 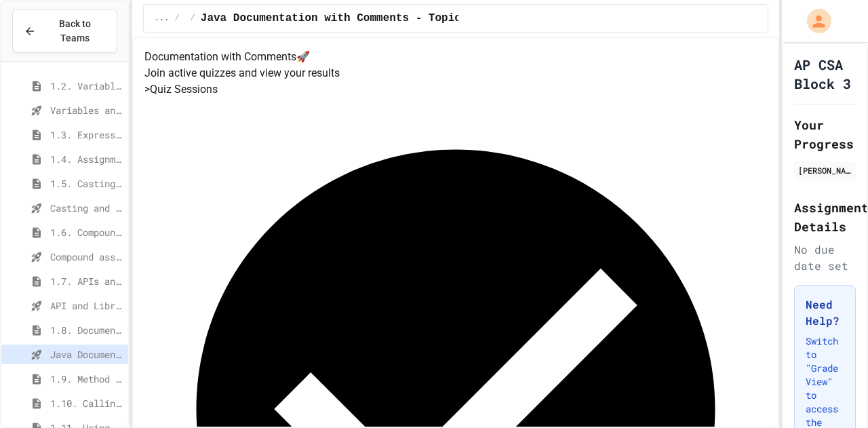 I want to click on span: API and Libraries - Topic 1.7, so click(x=86, y=306).